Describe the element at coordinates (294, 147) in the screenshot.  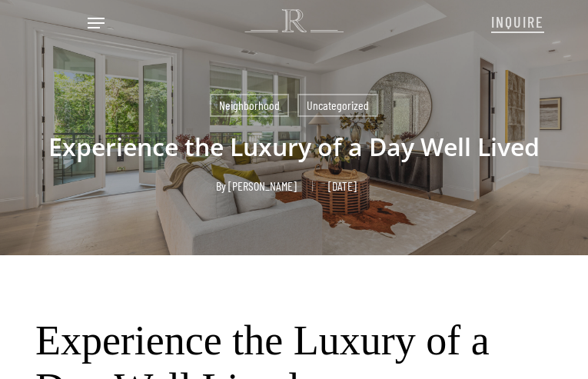
I see `h1: Experience the Luxury of a Day Well Lived` at that location.